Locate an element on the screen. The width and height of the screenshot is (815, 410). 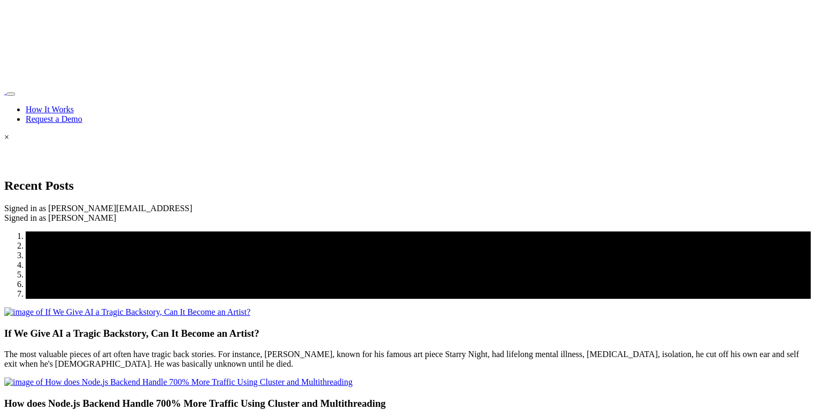
h3: If We Give AI a Tragic Backstory, Can It Become an Artist? is located at coordinates (407, 334).